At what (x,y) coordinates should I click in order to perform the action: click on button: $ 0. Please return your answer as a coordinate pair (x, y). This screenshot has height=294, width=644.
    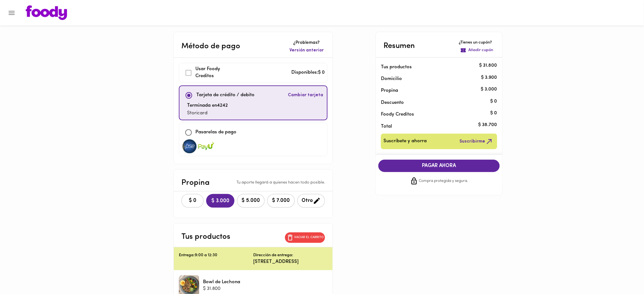
    Looking at the image, I should click on (192, 200).